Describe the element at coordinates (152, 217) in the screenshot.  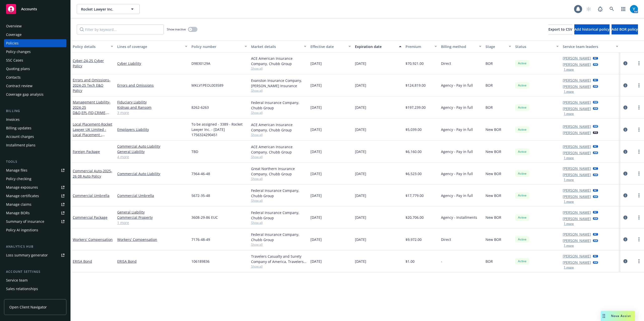
I see `a: Commercial Property` at that location.